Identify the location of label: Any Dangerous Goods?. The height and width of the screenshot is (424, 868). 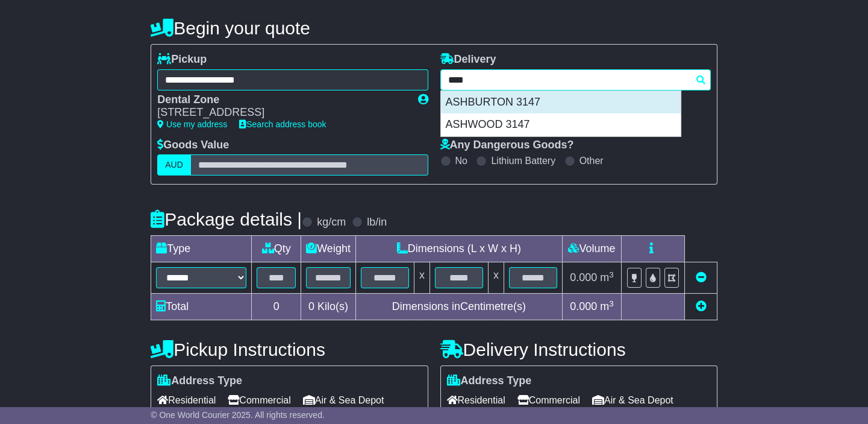
(508, 145).